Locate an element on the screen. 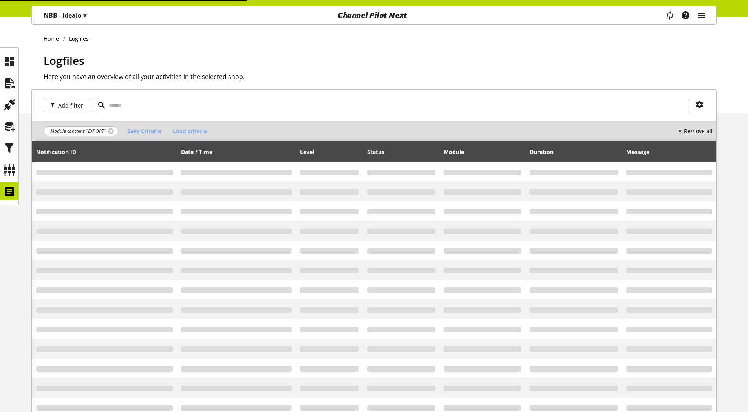  span: Save Criteria is located at coordinates (144, 131).